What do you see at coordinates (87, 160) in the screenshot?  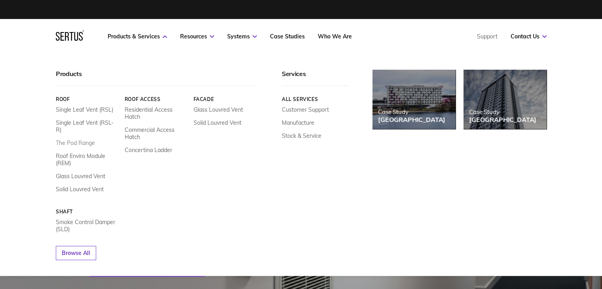 I see `a: Roof Enviro Module (REM)` at bounding box center [87, 160].